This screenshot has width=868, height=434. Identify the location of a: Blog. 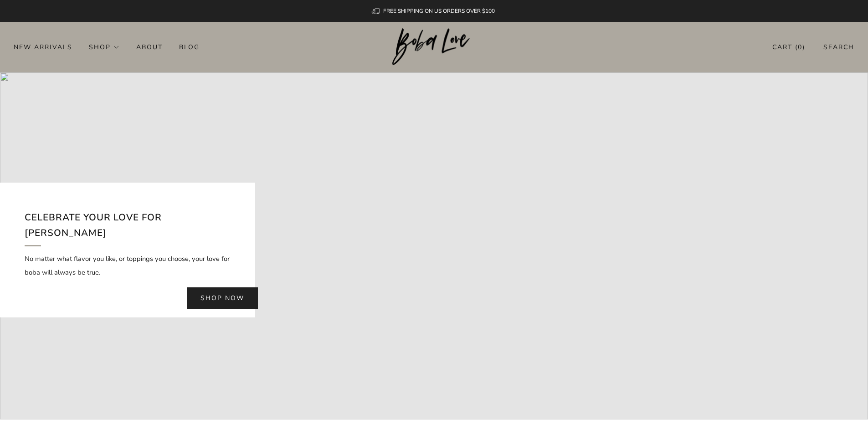
(189, 47).